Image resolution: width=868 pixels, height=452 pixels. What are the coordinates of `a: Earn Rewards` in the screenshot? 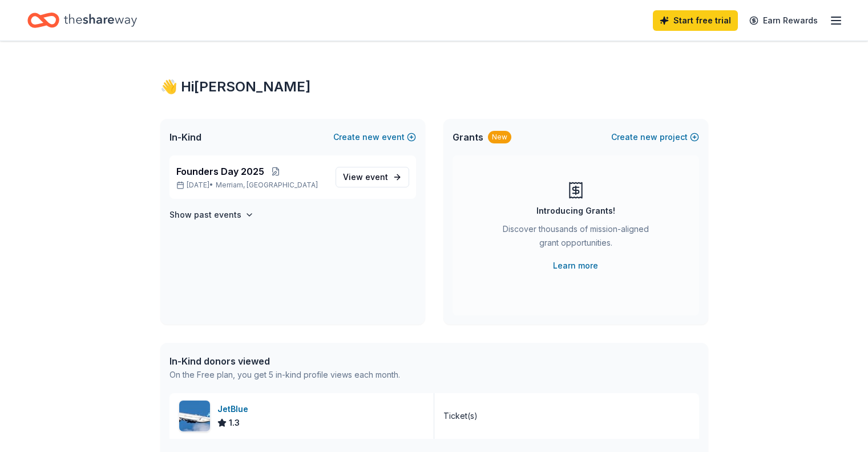 It's located at (783, 21).